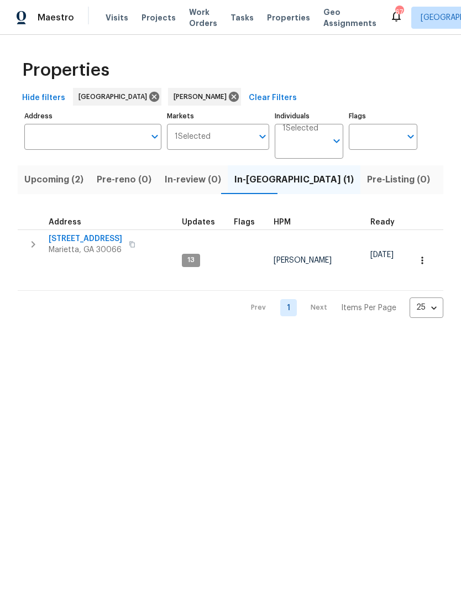 Image resolution: width=461 pixels, height=601 pixels. Describe the element at coordinates (242, 18) in the screenshot. I see `span: Tasks` at that location.